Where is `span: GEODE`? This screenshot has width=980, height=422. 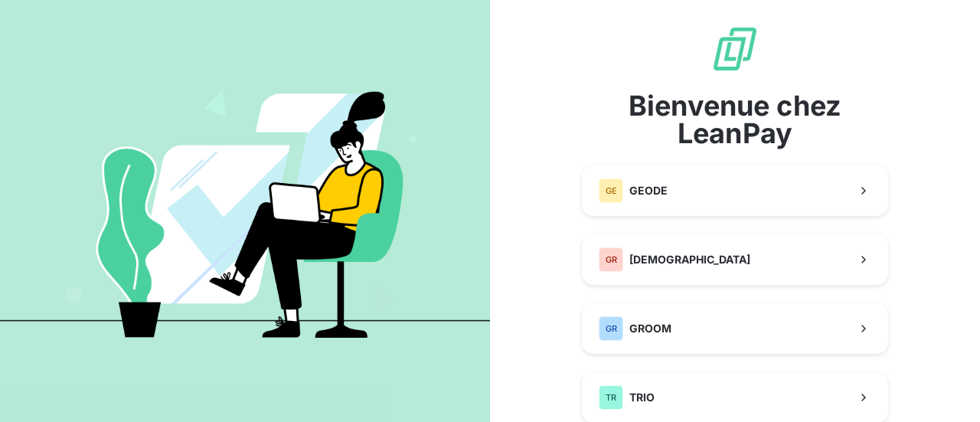 span: GEODE is located at coordinates (648, 191).